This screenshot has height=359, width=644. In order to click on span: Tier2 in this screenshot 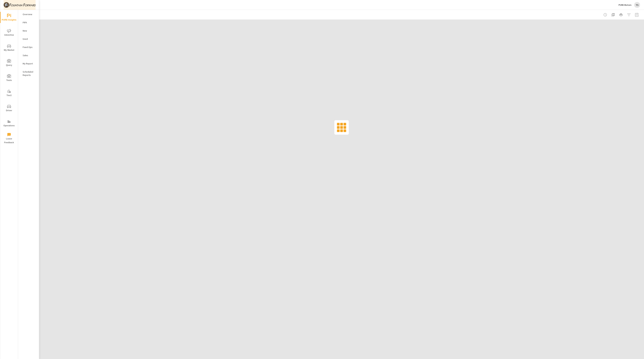, I will do `click(9, 93)`.